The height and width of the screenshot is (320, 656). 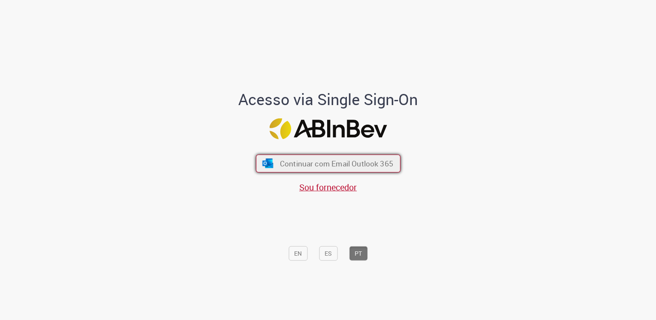 I want to click on img: ícone Azure/Microsoft 360, so click(x=268, y=163).